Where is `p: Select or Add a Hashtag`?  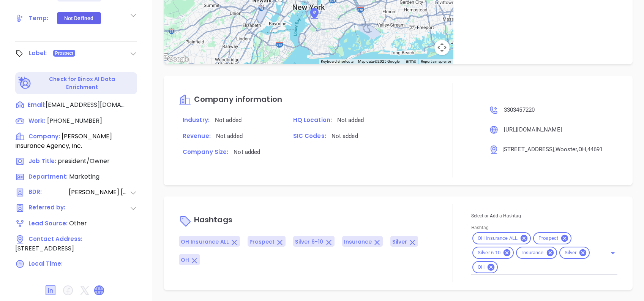
p: Select or Add a Hashtag is located at coordinates (544, 216).